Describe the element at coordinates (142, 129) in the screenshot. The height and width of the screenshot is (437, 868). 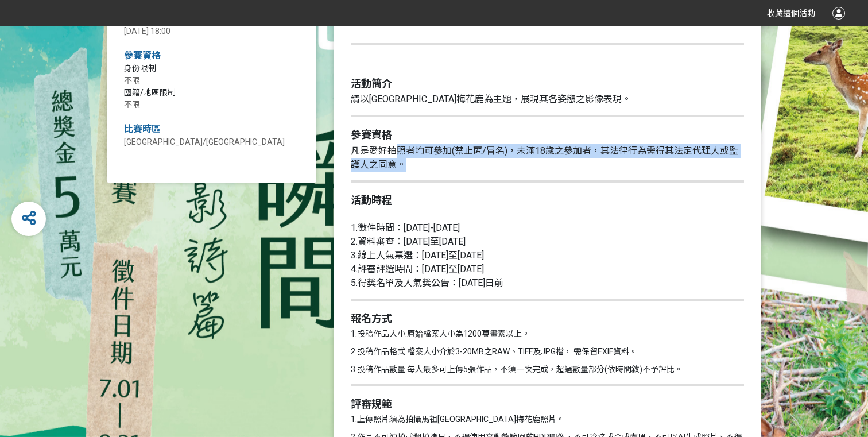
I see `span: 比賽時區` at that location.